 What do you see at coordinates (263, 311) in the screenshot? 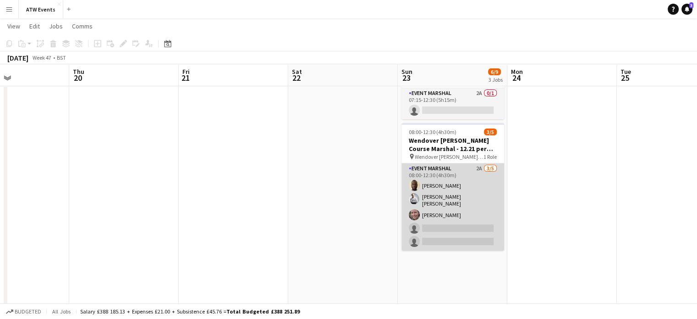
I see `span: Total Budgeted £388 251.89` at bounding box center [263, 311].